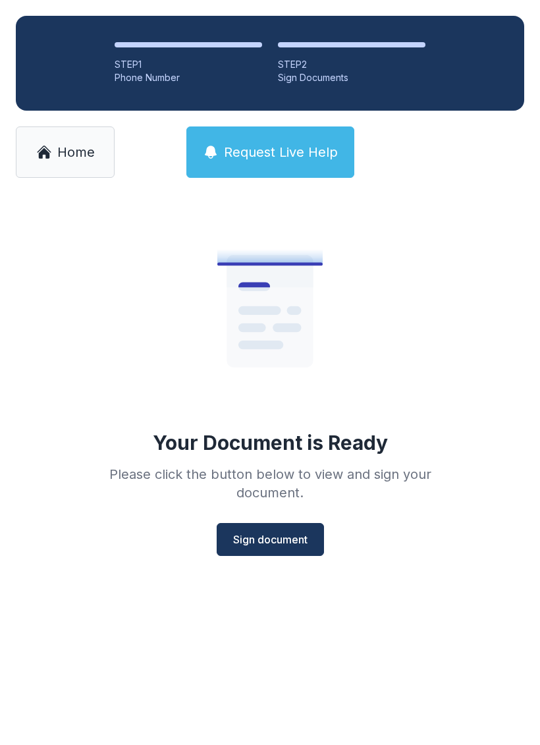 Image resolution: width=540 pixels, height=745 pixels. What do you see at coordinates (352, 65) in the screenshot?
I see `div: STEP 2` at bounding box center [352, 65].